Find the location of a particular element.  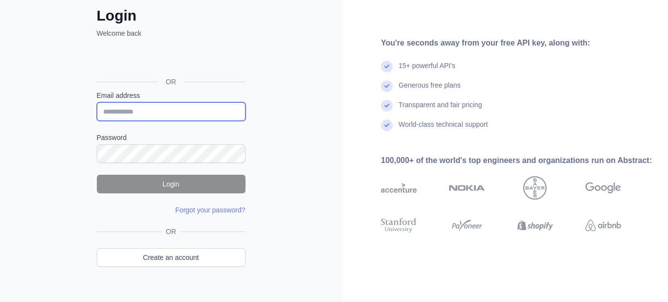

img: stanford university is located at coordinates (398, 225).